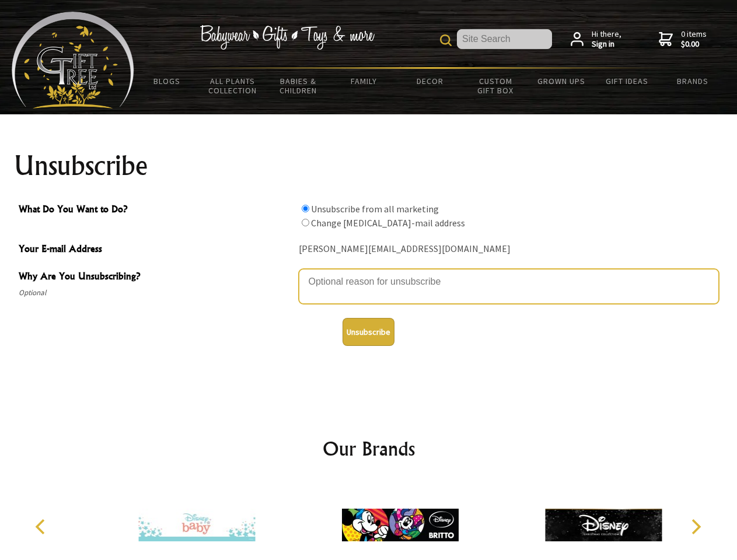 Image resolution: width=737 pixels, height=560 pixels. Describe the element at coordinates (298, 85) in the screenshot. I see `a: Babies & Children` at that location.